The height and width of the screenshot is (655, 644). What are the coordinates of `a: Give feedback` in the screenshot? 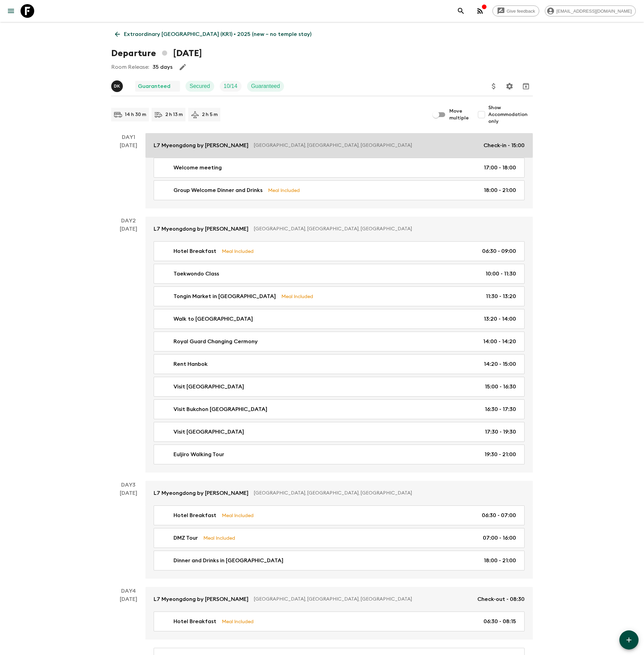 It's located at (515, 11).